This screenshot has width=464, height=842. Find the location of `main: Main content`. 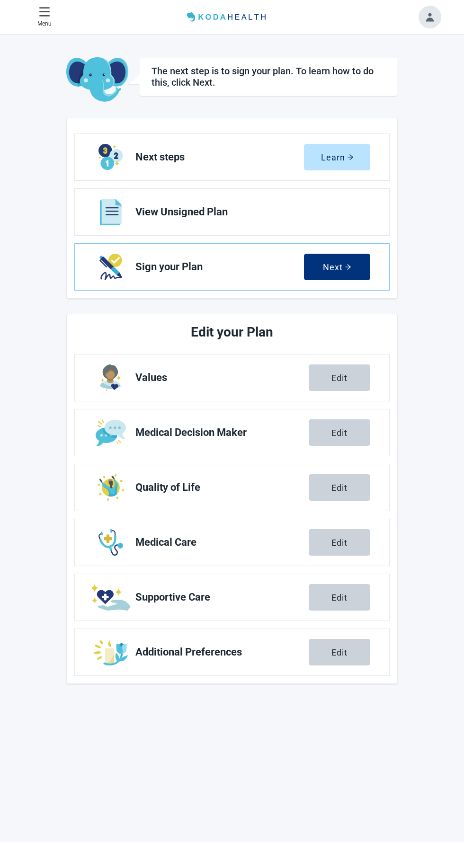

main: Main content is located at coordinates (232, 371).